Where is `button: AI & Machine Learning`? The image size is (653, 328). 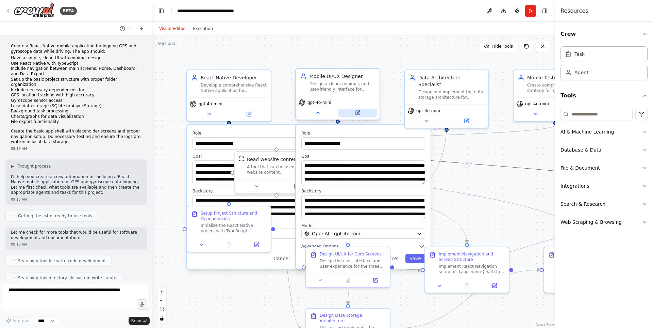
button: AI & Machine Learning is located at coordinates (604, 132).